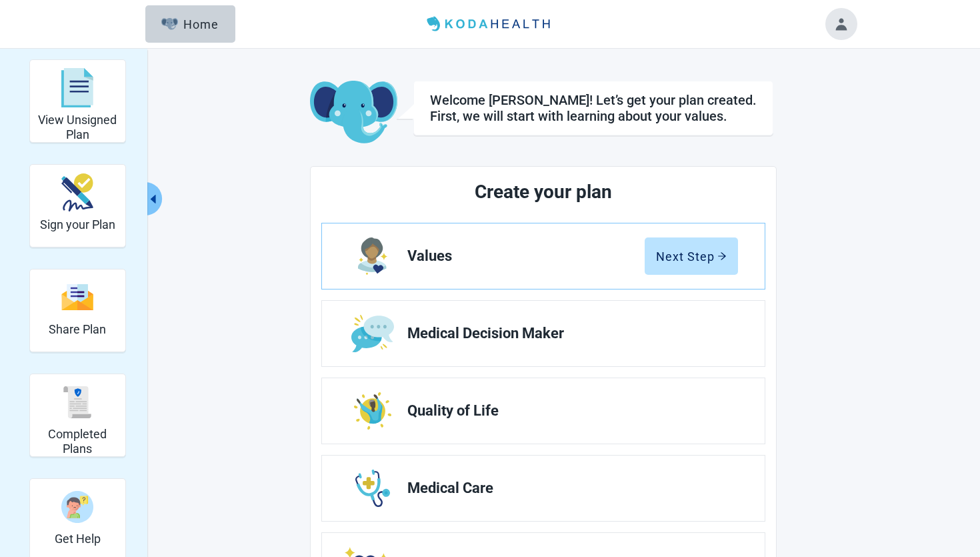  Describe the element at coordinates (490, 24) in the screenshot. I see `img: Koda Health` at that location.